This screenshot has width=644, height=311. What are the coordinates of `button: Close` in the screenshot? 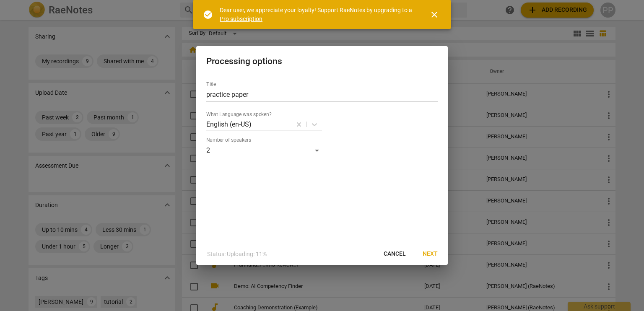 It's located at (434, 15).